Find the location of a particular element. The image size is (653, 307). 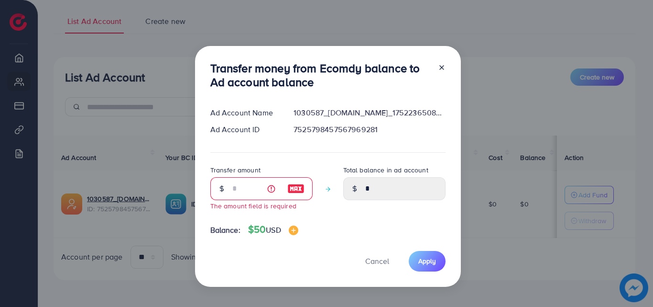

button: Apply is located at coordinates (427, 261).